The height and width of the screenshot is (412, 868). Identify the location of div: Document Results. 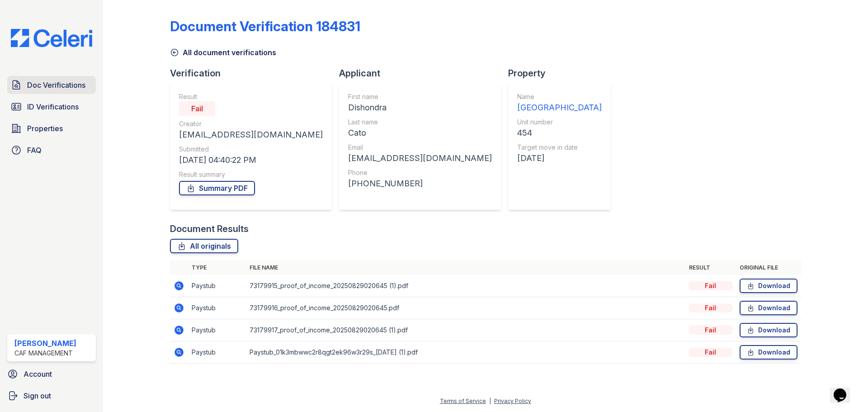
(209, 229).